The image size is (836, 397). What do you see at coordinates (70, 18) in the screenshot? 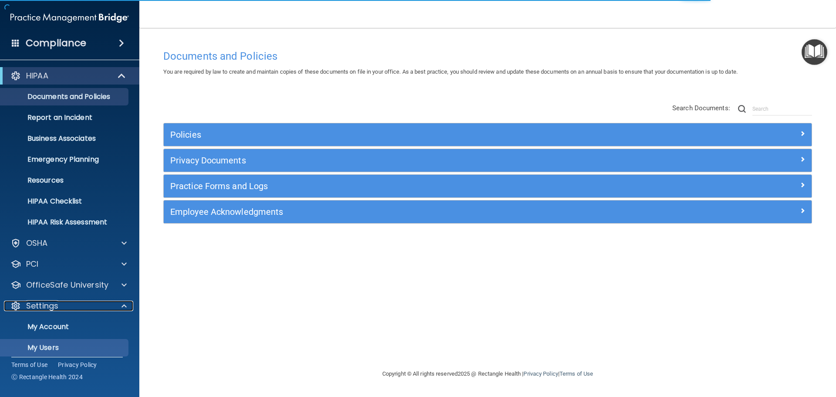
I see `img: PMB logo` at bounding box center [70, 18].